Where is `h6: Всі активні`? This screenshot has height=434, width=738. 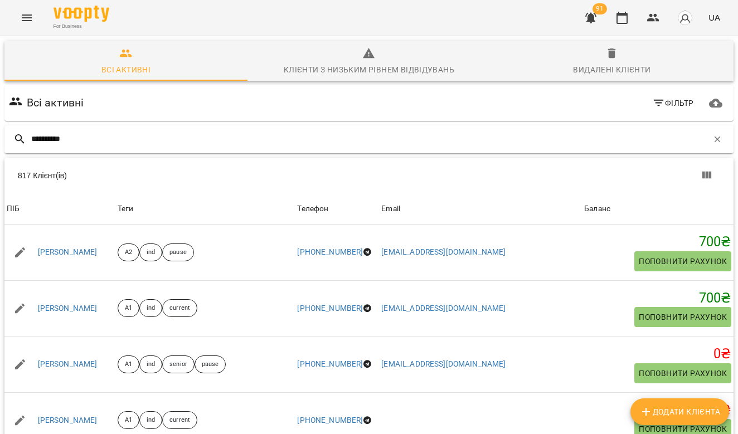 h6: Всі активні is located at coordinates (55, 103).